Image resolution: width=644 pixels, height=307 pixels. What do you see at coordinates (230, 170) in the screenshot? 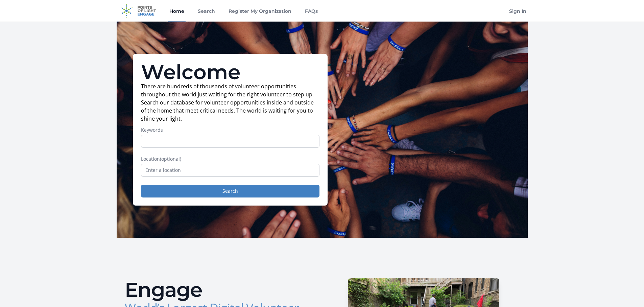
I see `input: Enter a location` at bounding box center [230, 170].